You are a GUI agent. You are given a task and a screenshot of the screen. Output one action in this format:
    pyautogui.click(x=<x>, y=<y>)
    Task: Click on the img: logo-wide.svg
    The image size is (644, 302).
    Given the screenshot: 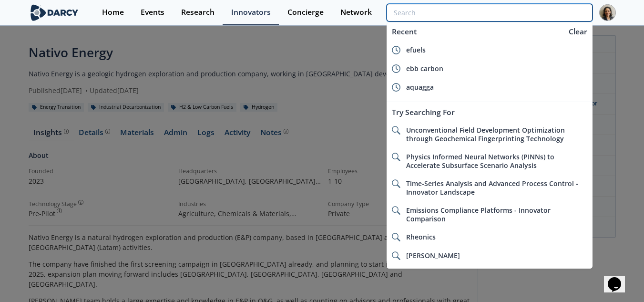 What is the action you would take?
    pyautogui.click(x=54, y=13)
    